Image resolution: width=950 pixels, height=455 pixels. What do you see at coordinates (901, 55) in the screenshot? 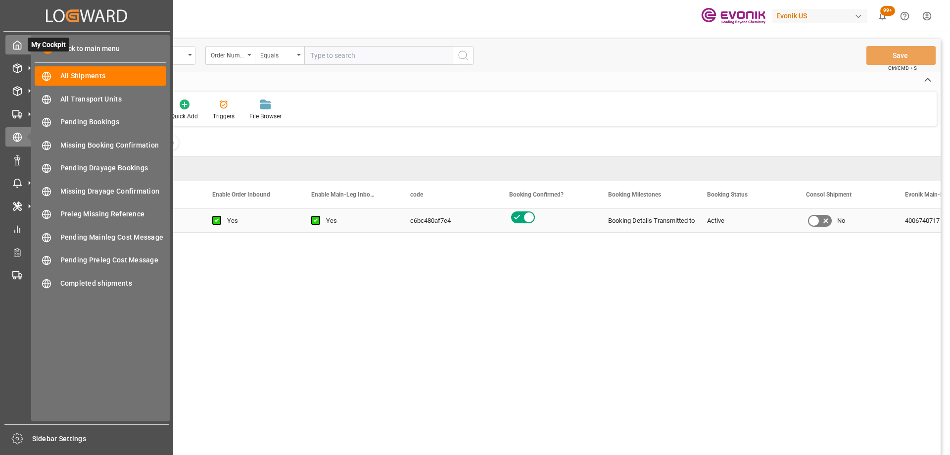
I see `button: Save` at bounding box center [901, 55].